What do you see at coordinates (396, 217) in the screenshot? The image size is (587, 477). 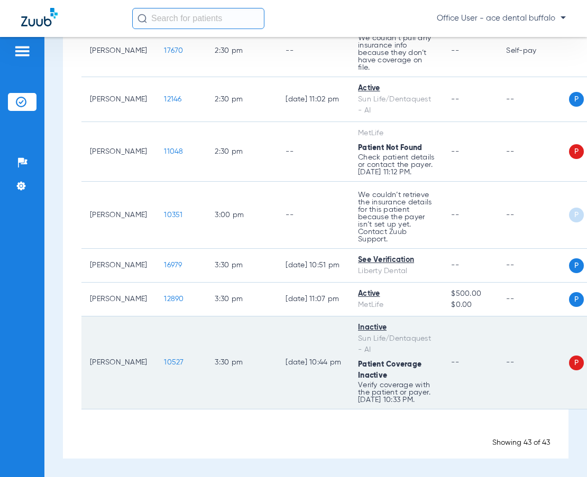 I see `p: We couldn’t retrieve the insurance details for this patient because the payer isn’t set up yet. C...` at bounding box center [396, 217].